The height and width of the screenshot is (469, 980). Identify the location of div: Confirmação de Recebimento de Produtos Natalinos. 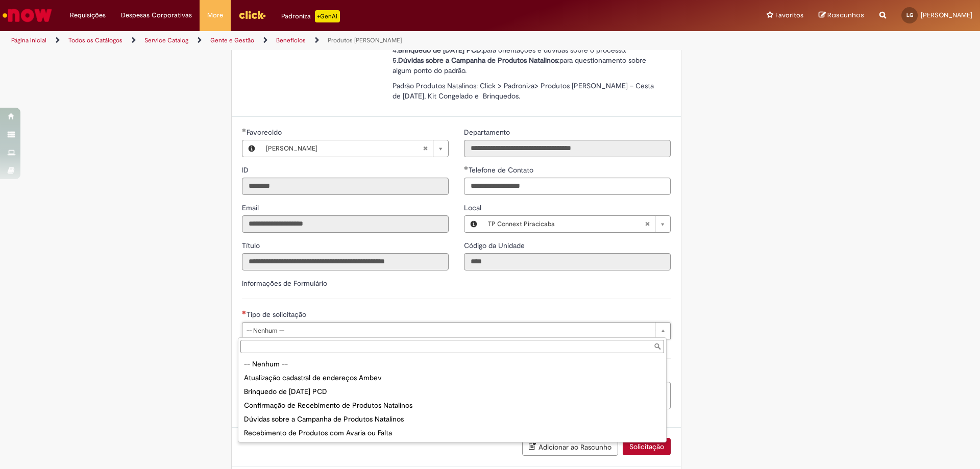
(452, 405).